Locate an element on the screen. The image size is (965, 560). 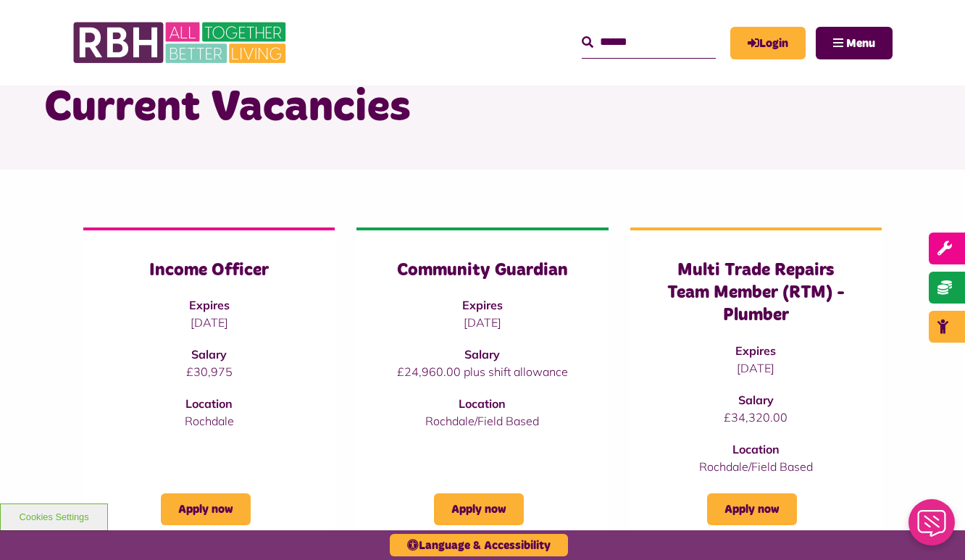
p: £34,320.00 is located at coordinates (756, 417).